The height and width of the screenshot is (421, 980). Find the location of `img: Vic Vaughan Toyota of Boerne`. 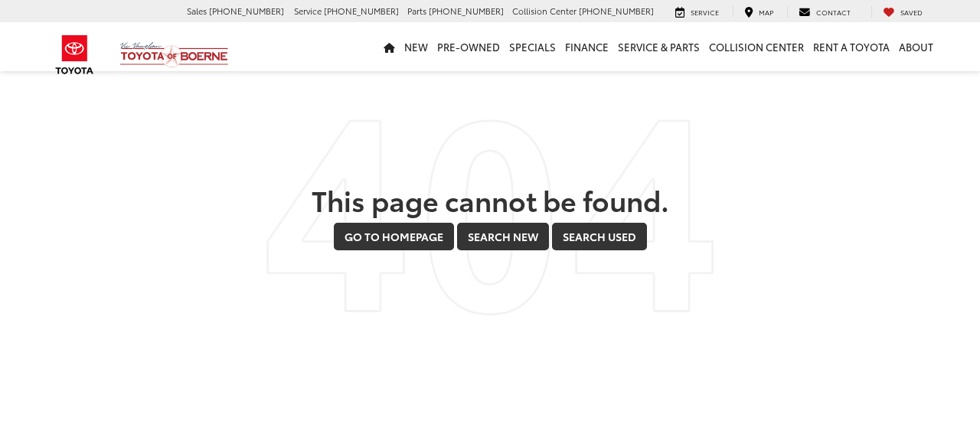

img: Vic Vaughan Toyota of Boerne is located at coordinates (174, 54).